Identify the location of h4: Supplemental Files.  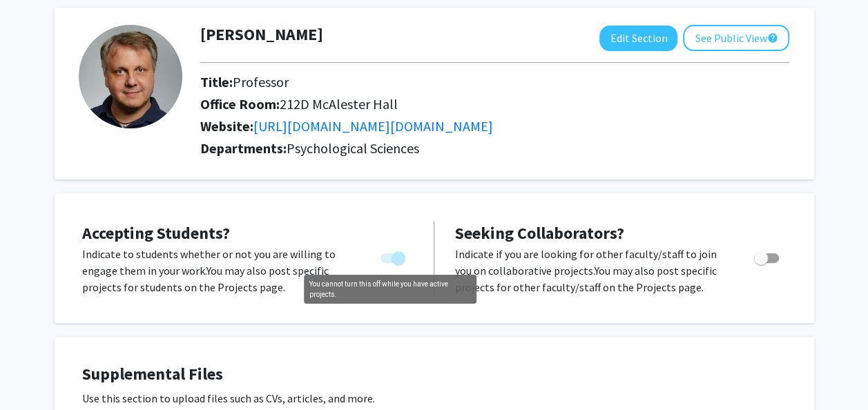
(434, 374).